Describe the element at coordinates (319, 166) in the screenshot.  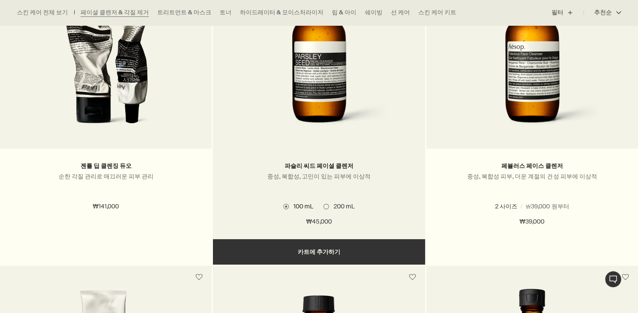
I see `a: 파슬리 씨드 페이셜 클렌저` at that location.